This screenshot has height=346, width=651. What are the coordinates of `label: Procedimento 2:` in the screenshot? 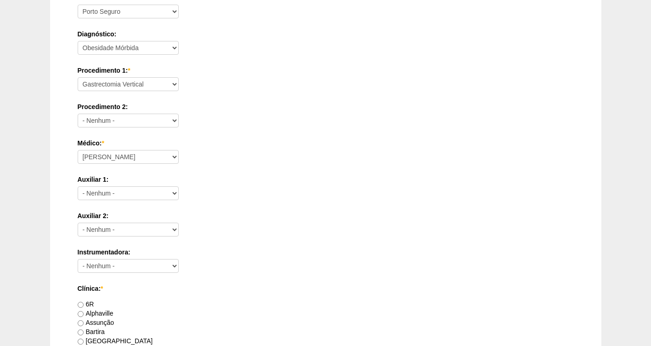 It's located at (326, 107).